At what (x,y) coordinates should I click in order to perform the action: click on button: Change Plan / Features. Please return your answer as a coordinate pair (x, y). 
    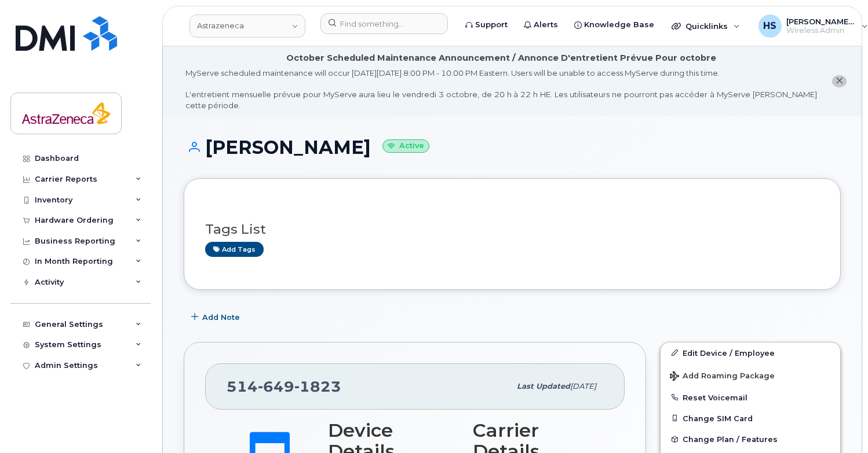
    Looking at the image, I should click on (751, 439).